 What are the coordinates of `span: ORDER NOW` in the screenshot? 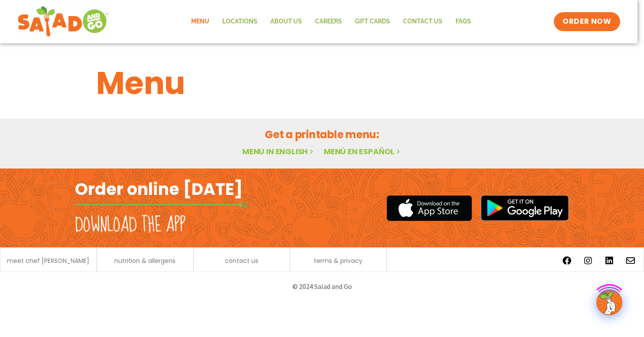 It's located at (587, 22).